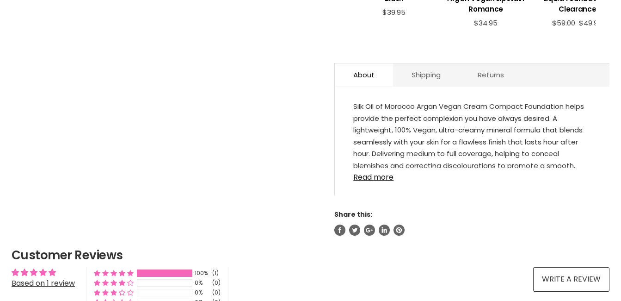 The image size is (621, 301). What do you see at coordinates (564, 23) in the screenshot?
I see `span: $59.00` at bounding box center [564, 23].